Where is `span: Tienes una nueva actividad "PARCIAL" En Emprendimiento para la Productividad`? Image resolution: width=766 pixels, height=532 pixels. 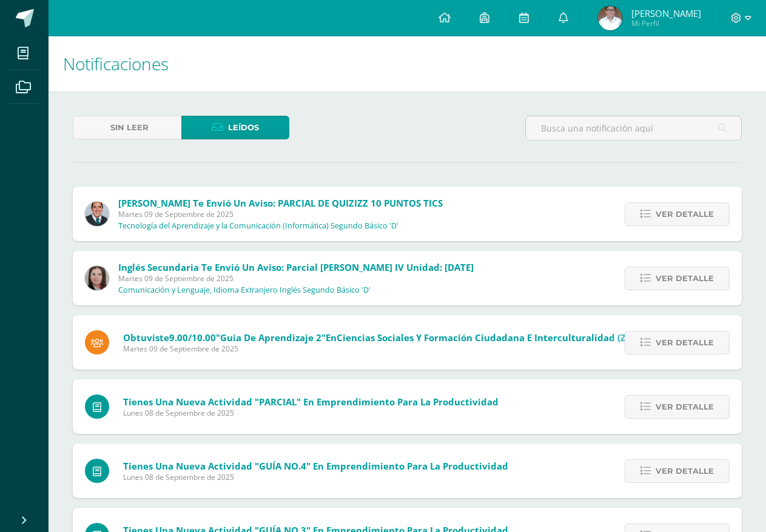
span: Tienes una nueva actividad "PARCIAL" En Emprendimiento para la Productividad is located at coordinates (311, 402).